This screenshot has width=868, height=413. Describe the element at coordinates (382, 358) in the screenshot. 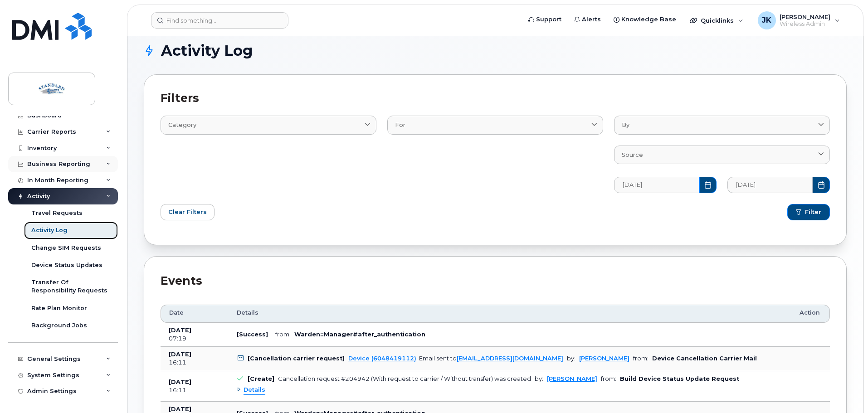

I see `a: Device (6048419112)` at that location.